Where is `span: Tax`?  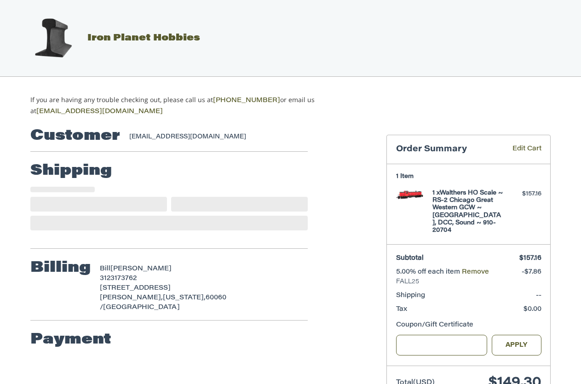 span: Tax is located at coordinates (401, 310).